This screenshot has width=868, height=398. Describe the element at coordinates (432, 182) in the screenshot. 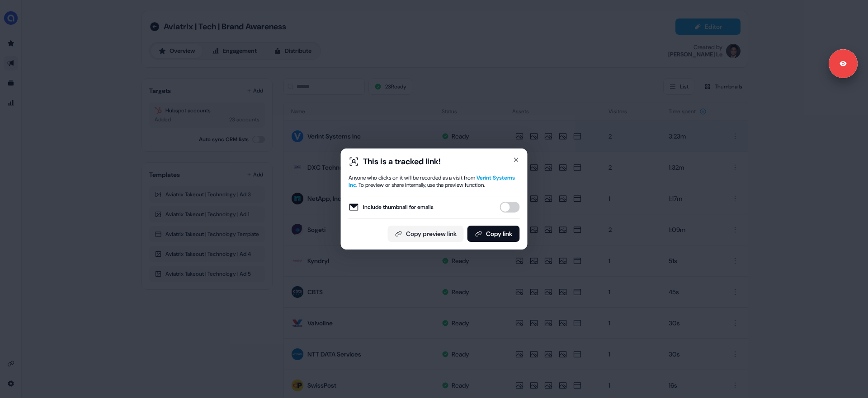

I see `span: Verint Systems Inc` at that location.